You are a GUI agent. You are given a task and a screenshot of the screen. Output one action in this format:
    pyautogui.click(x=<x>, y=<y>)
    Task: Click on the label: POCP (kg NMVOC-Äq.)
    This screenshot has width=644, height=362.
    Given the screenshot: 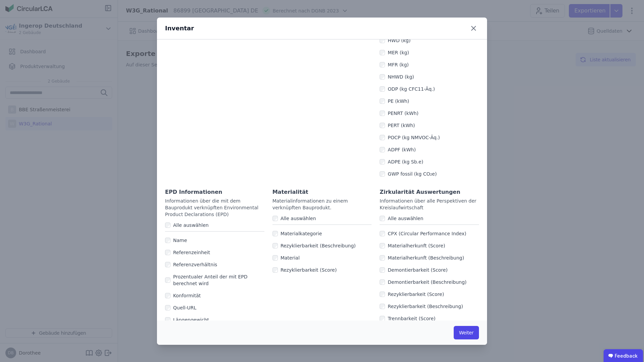 What is the action you would take?
    pyautogui.click(x=412, y=138)
    